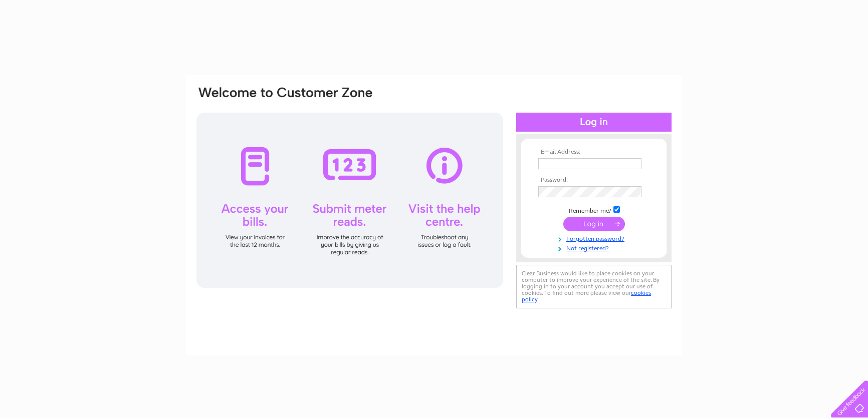 This screenshot has height=418, width=868. I want to click on a: Forgotten password?, so click(594, 238).